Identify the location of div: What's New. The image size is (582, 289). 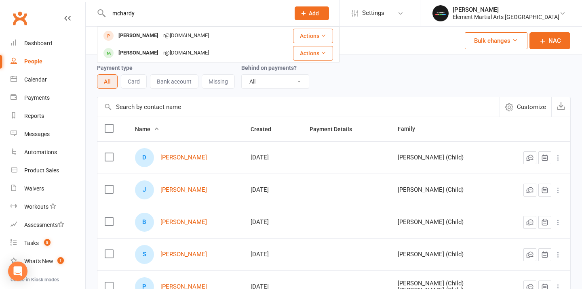
(39, 261).